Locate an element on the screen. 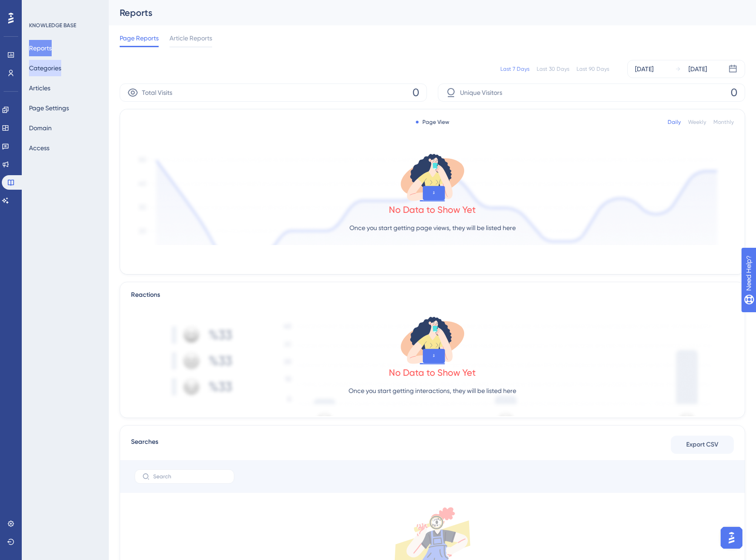 The image size is (756, 560). img: launcher-image-alternative-text is located at coordinates (14, 14).